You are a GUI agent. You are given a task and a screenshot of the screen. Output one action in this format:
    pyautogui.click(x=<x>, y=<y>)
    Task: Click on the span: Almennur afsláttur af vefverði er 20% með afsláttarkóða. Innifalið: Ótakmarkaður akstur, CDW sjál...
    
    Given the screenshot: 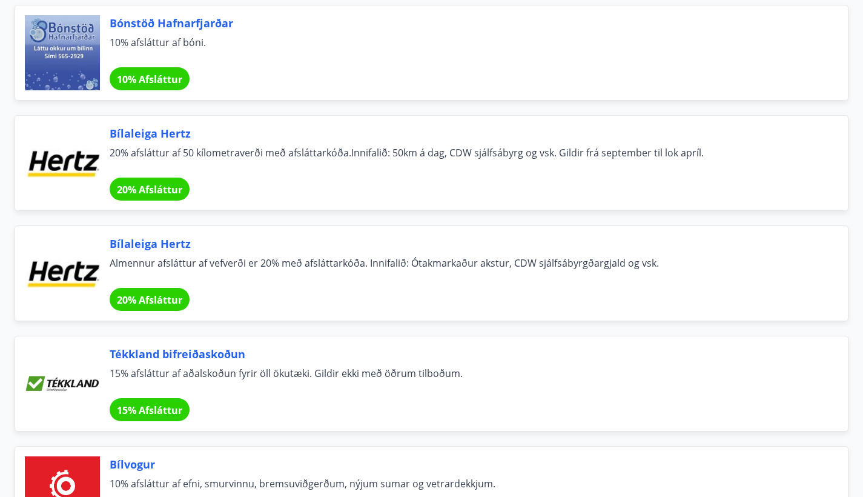 What is the action you would take?
    pyautogui.click(x=464, y=269)
    